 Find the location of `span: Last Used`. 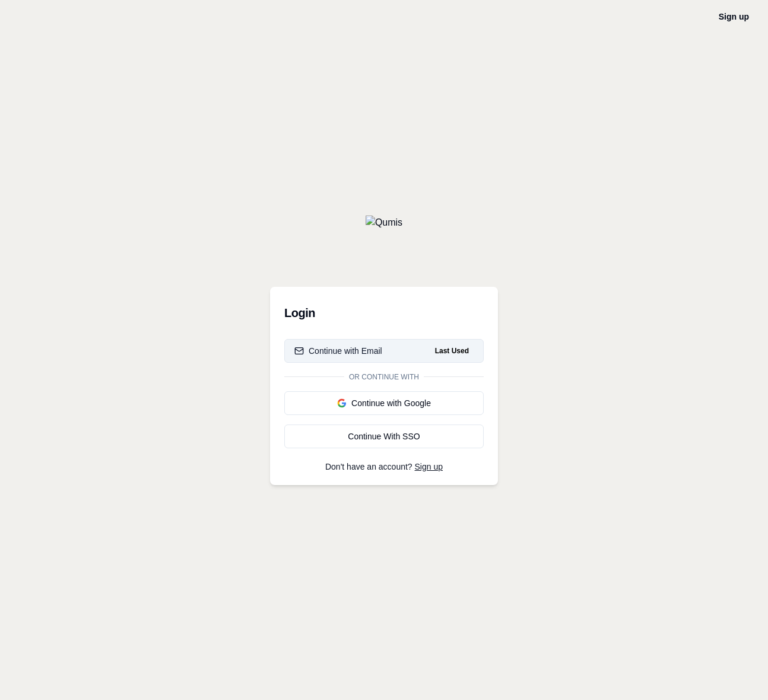

span: Last Used is located at coordinates (452, 351).